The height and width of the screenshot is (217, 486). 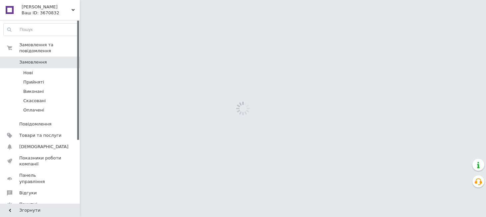 I want to click on span: Відгуки, so click(x=28, y=193).